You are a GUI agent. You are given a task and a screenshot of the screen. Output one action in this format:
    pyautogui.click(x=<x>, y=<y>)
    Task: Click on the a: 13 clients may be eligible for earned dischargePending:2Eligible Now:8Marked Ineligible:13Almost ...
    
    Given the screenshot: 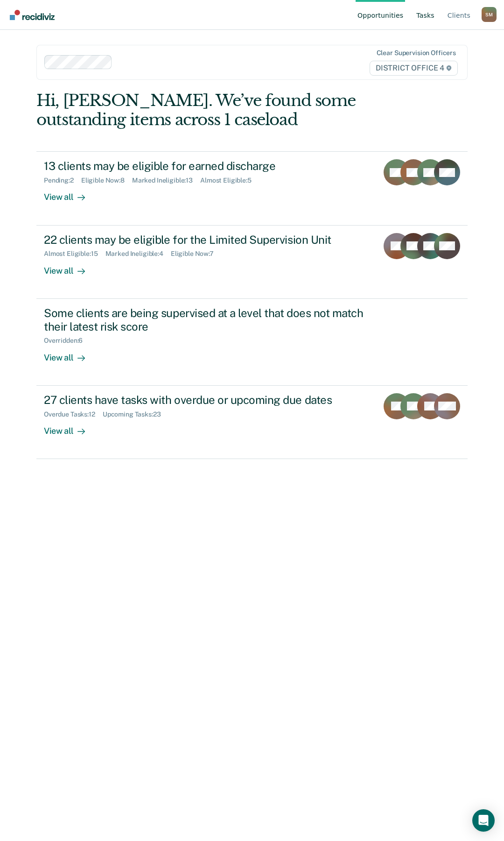 What is the action you would take?
    pyautogui.click(x=252, y=189)
    